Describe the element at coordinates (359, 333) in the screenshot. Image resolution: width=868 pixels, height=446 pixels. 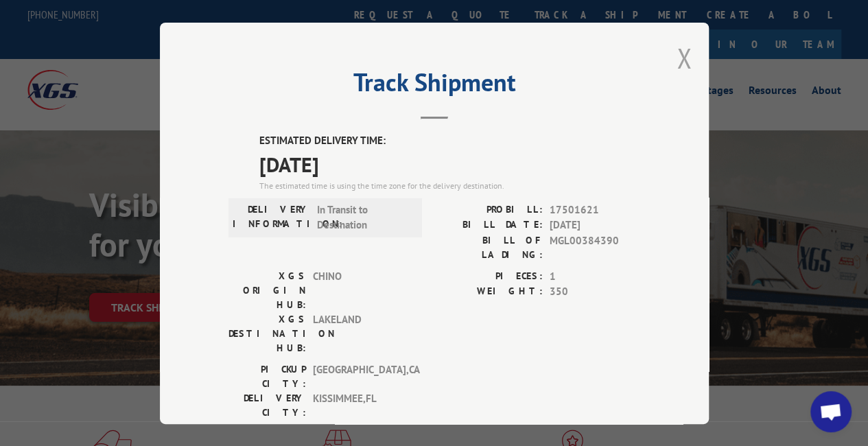
I see `span: LAKELAND` at that location.